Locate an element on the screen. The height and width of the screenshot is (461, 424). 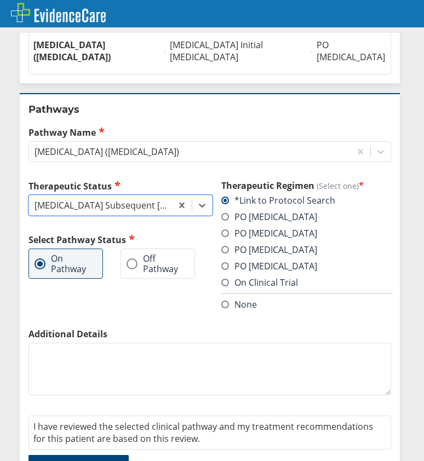
span: (Select one) is located at coordinates (337, 186).